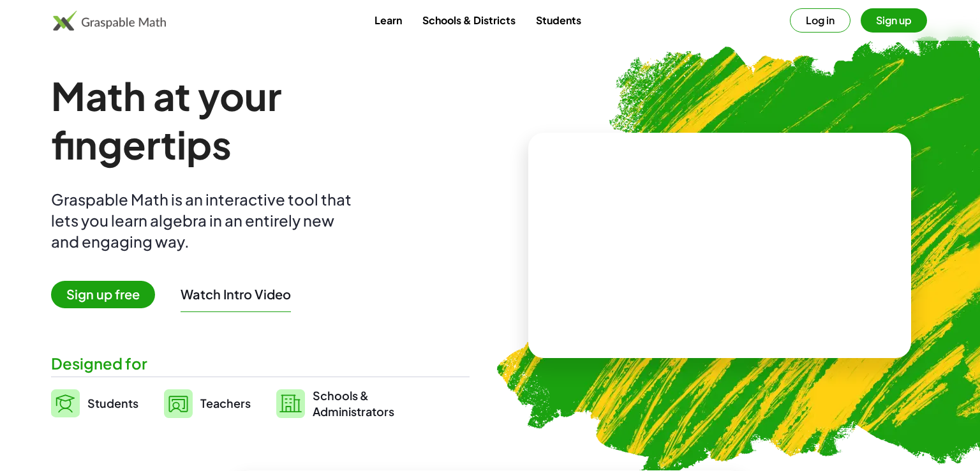 The height and width of the screenshot is (471, 980). Describe the element at coordinates (207, 403) in the screenshot. I see `a: Teachers` at that location.